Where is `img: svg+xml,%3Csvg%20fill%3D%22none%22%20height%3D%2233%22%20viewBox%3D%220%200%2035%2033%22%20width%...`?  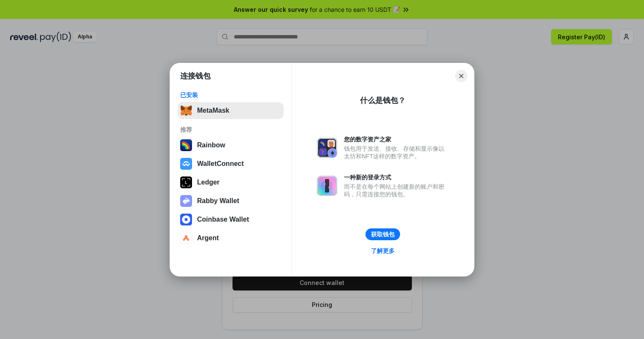
img: svg+xml,%3Csvg%20fill%3D%22none%22%20height%3D%2233%22%20viewBox%3D%220%200%2035%2033%22%20width%... is located at coordinates (186, 111).